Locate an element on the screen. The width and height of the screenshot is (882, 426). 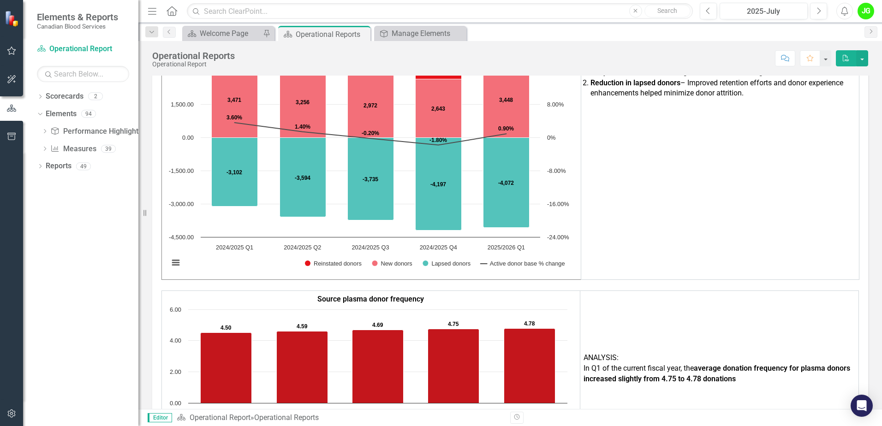
path: 2024/2025 Q3, 2,972. New donors. is located at coordinates (371, 105).